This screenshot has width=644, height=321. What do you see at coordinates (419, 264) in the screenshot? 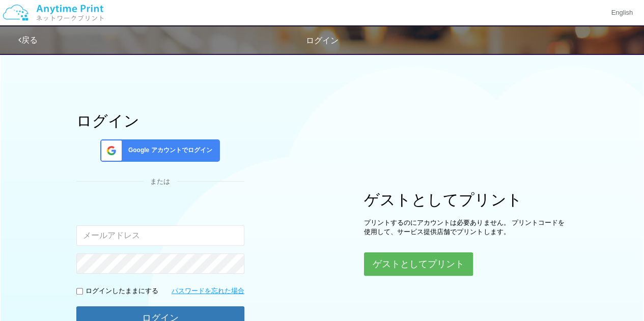
I see `button: ゲストとしてプリント` at bounding box center [419, 264].